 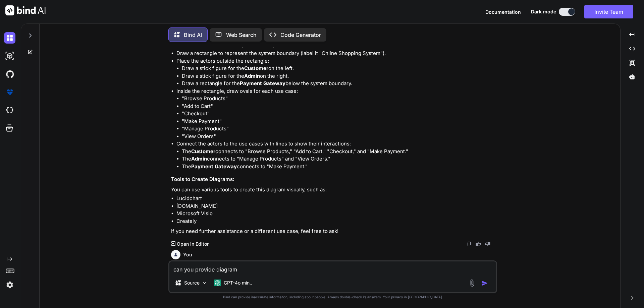 What do you see at coordinates (469, 244) in the screenshot?
I see `img: copy` at bounding box center [469, 244].